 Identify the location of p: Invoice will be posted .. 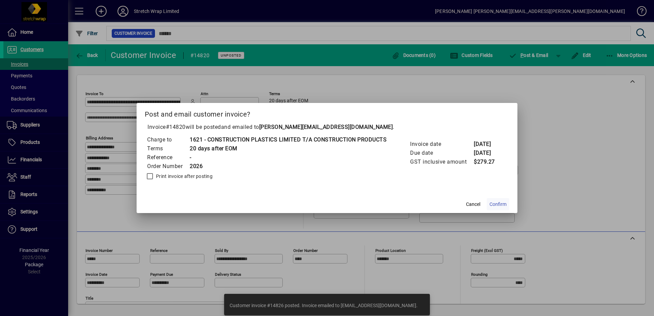
(327, 127).